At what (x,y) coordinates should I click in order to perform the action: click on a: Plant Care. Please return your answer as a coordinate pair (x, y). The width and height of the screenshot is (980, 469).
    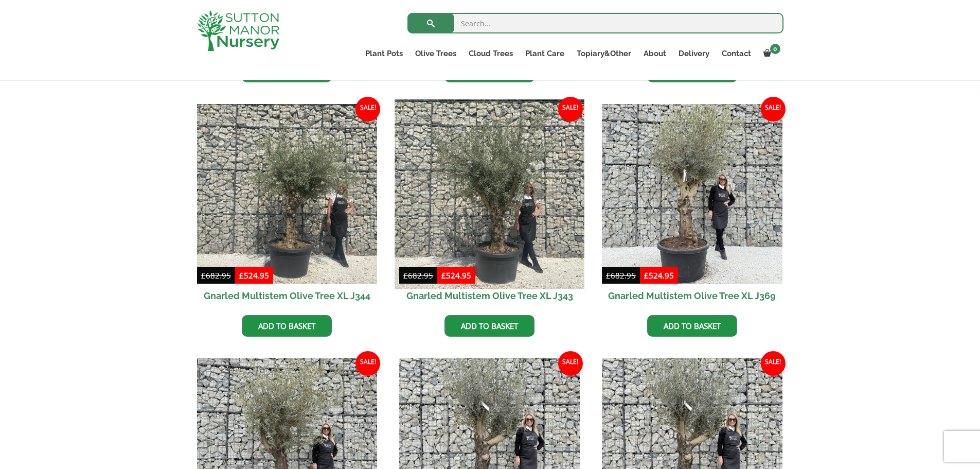
    Looking at the image, I should click on (545, 54).